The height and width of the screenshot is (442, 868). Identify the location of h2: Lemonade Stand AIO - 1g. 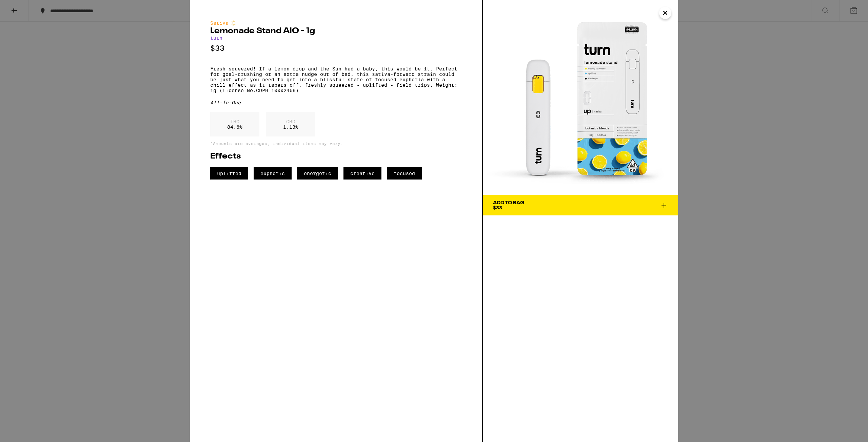
(336, 31).